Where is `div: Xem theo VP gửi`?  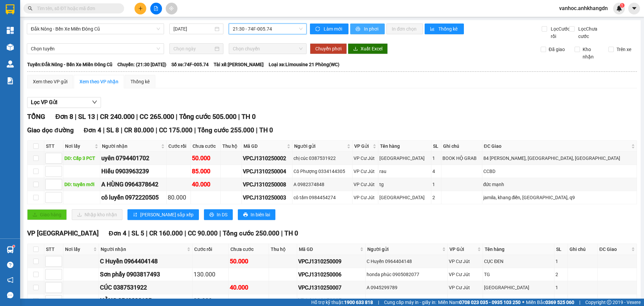
div: Xem theo VP gửi is located at coordinates (50, 82).